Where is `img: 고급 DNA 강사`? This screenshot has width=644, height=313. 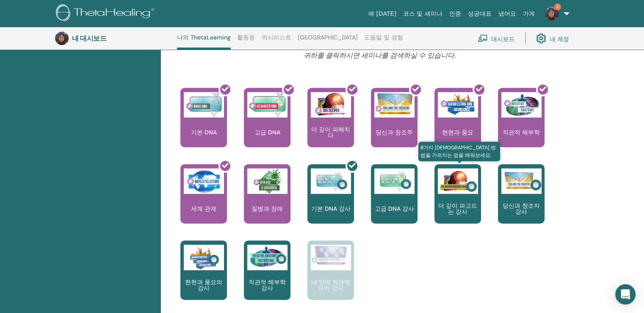 img: 고급 DNA 강사 is located at coordinates (394, 181).